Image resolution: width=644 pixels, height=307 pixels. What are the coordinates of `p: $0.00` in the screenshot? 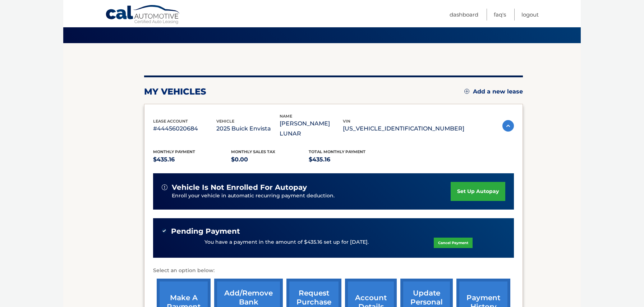 It's located at (270, 160).